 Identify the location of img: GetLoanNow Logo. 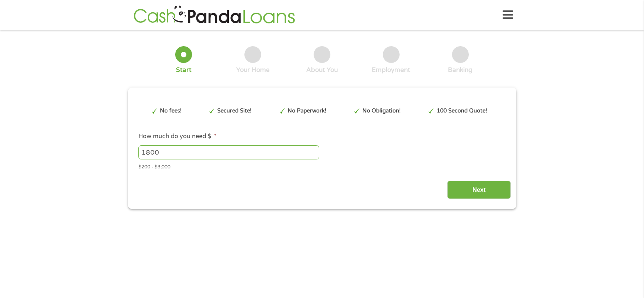
(214, 15).